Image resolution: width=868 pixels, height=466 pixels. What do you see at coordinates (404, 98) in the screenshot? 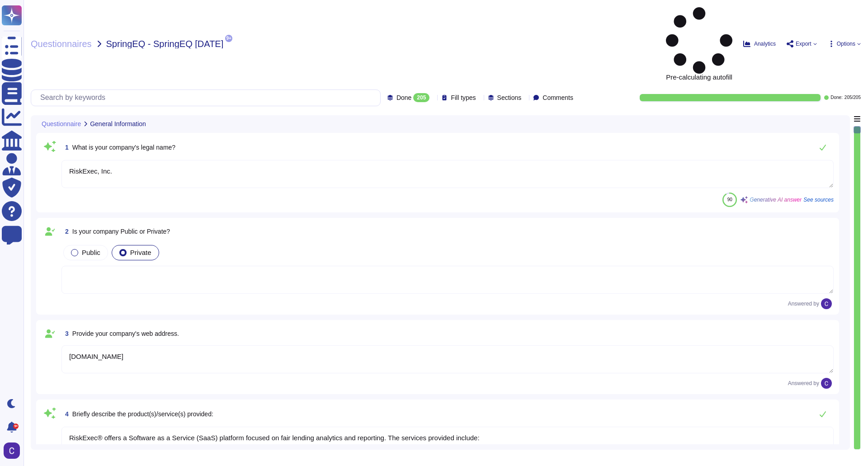
I see `span: Done` at bounding box center [404, 98].